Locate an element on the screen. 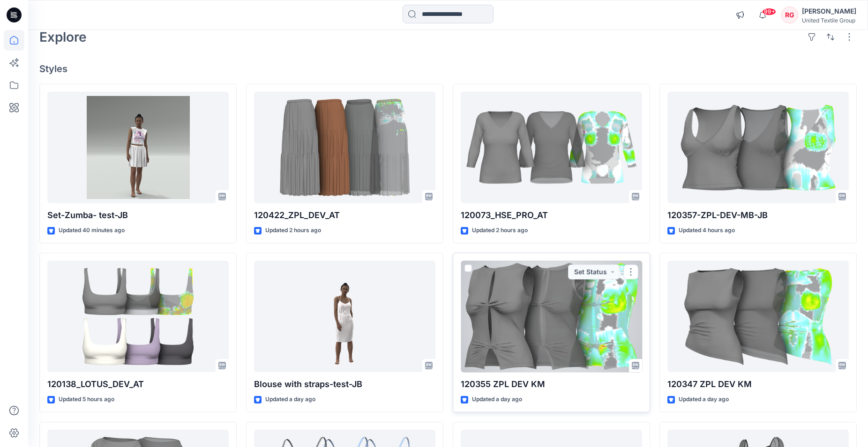  p: Blouse with straps-test-JB is located at coordinates (345, 385).